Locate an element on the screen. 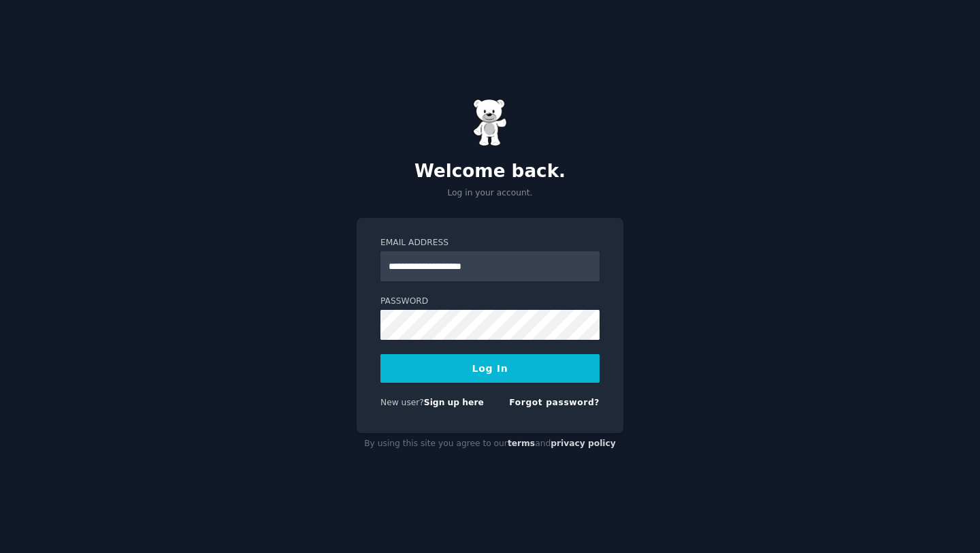  a: privacy policy is located at coordinates (583, 443).